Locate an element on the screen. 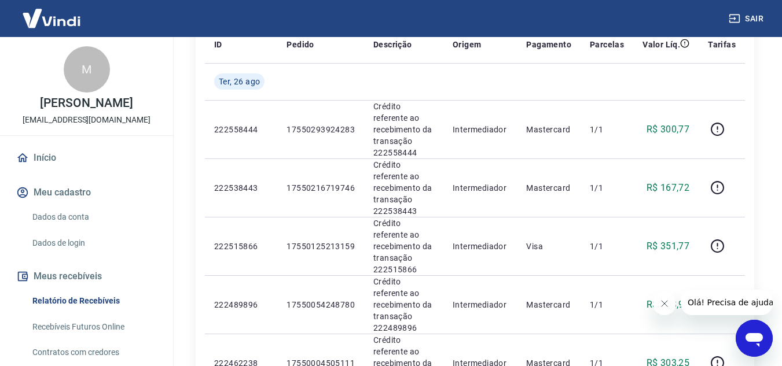 This screenshot has height=366, width=782. button: Meus recebíveis is located at coordinates (86, 277).